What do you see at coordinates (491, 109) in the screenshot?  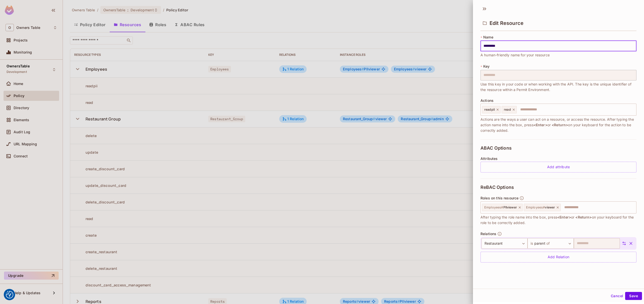 I see `div: readpii` at bounding box center [491, 109].